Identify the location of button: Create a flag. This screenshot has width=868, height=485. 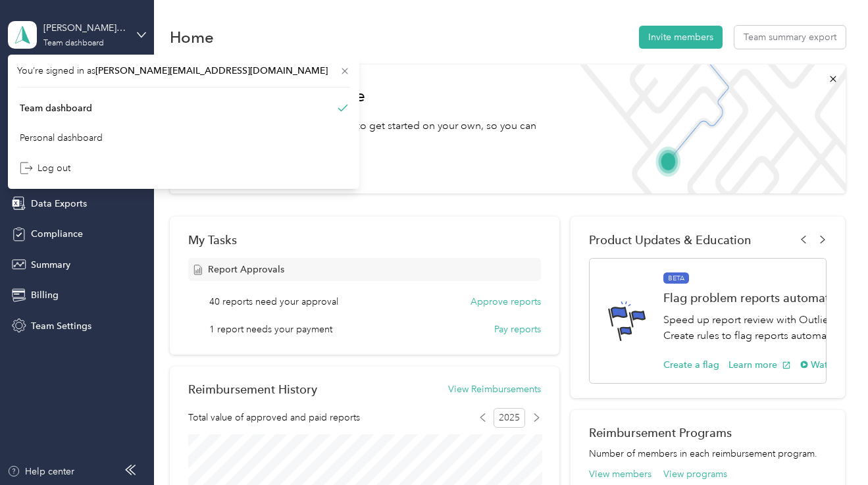
(691, 364).